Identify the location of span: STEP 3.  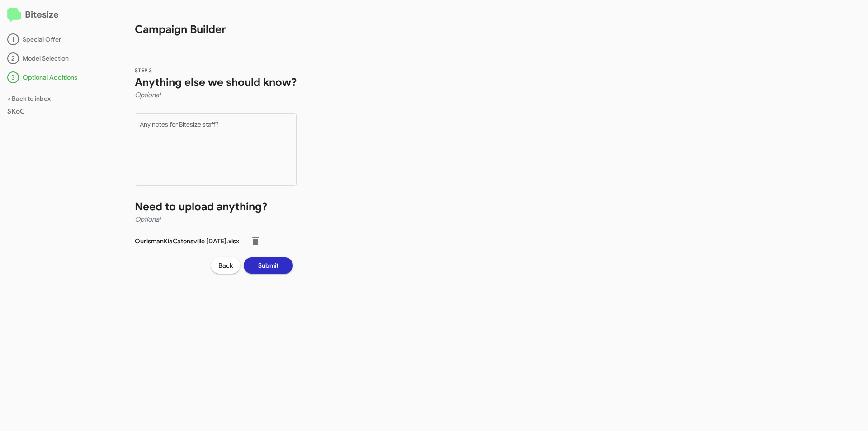
(143, 70).